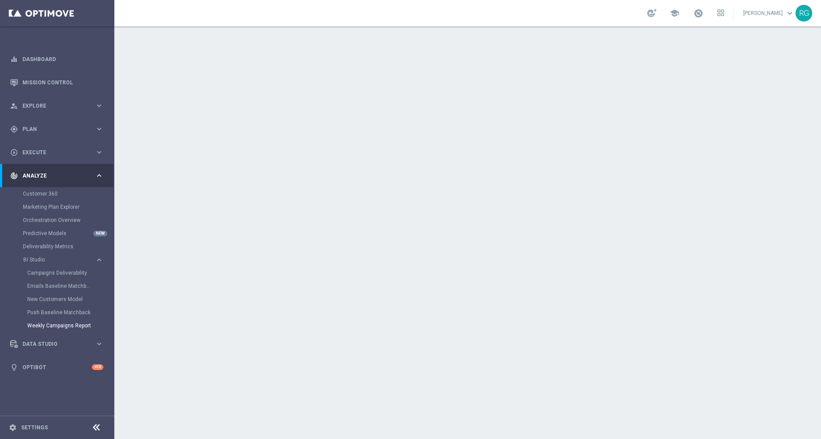 Image resolution: width=821 pixels, height=439 pixels. I want to click on span: Analyze, so click(58, 176).